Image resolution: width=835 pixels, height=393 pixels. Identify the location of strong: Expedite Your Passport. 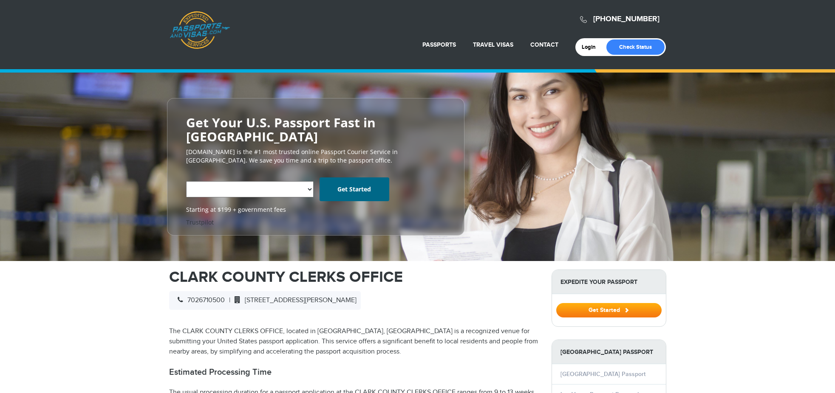
(609, 282).